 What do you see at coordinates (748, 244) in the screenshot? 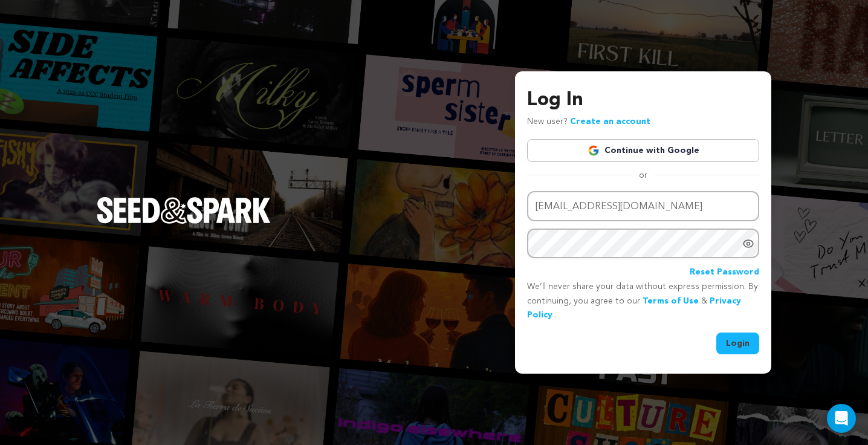
I see `a: Show password as plain text. Warning: this will display your password on the screen.` at bounding box center [748, 244].